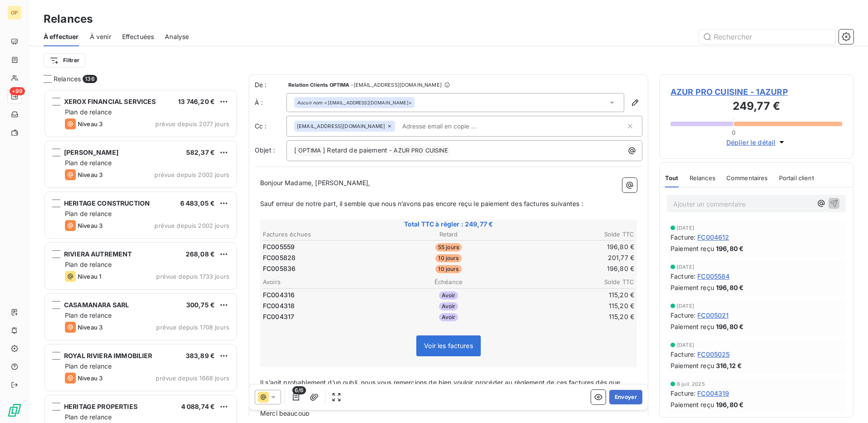  Describe the element at coordinates (200, 355) in the screenshot. I see `span: 383,89 €` at that location.